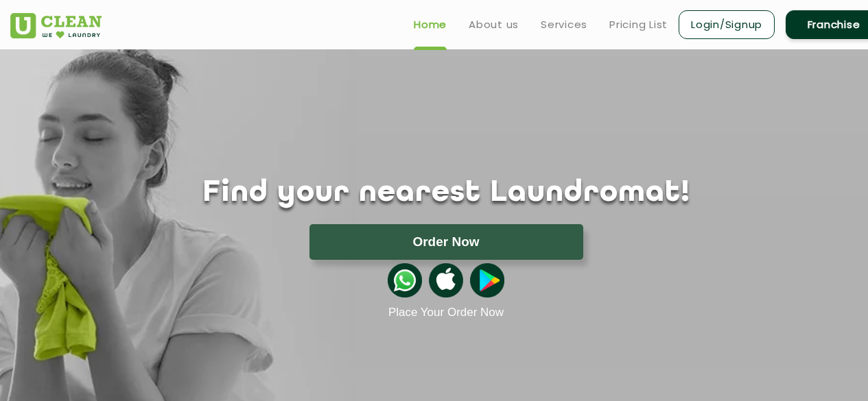 This screenshot has height=401, width=868. What do you see at coordinates (446, 312) in the screenshot?
I see `a: Place Your Order Now` at bounding box center [446, 312].